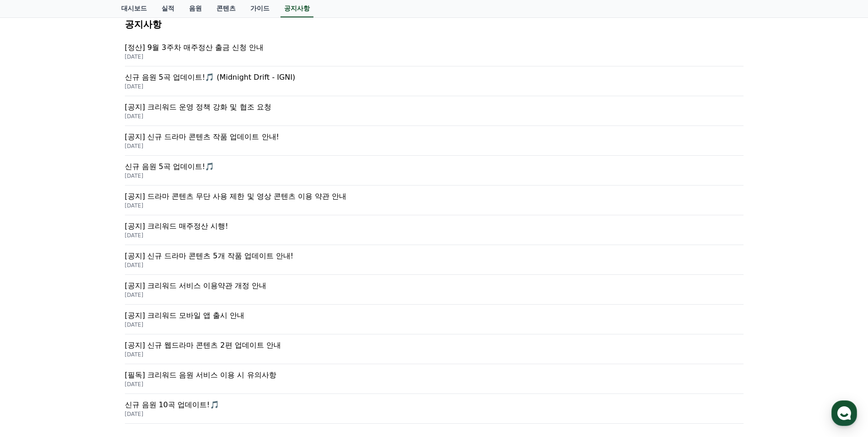 The height and width of the screenshot is (437, 868). What do you see at coordinates (434, 197) in the screenshot?
I see `p: [공지] 드라마 콘텐츠 무단 사용 제한 및 영상 콘텐츠 이용 약관 안내` at bounding box center [434, 197].